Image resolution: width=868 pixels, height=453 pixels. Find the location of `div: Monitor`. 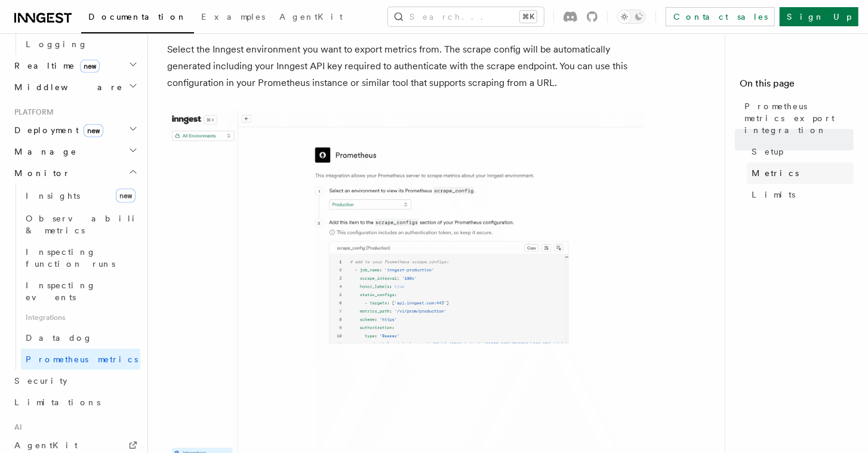

div: Monitor is located at coordinates (74, 277).